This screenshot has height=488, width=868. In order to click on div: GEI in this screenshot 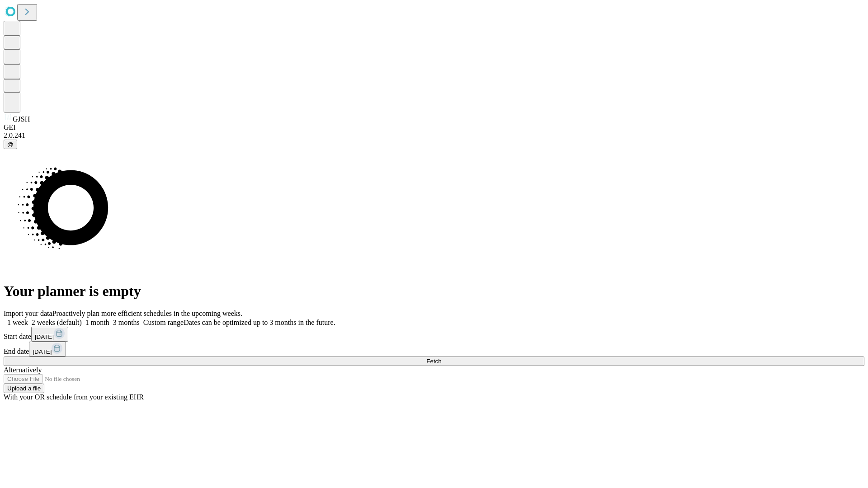, I will do `click(434, 128)`.